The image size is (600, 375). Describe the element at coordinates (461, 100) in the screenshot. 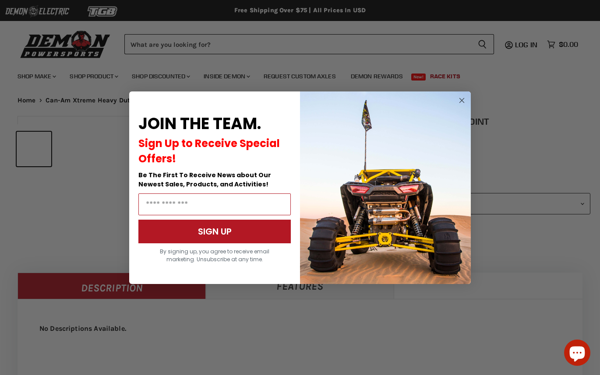

I see `button: Close dialog` at that location.